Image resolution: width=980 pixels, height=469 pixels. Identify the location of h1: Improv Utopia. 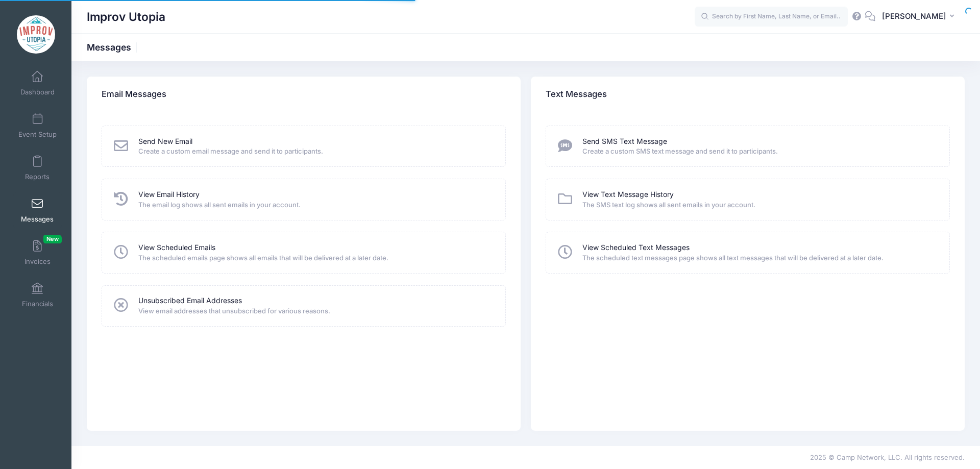
(126, 17).